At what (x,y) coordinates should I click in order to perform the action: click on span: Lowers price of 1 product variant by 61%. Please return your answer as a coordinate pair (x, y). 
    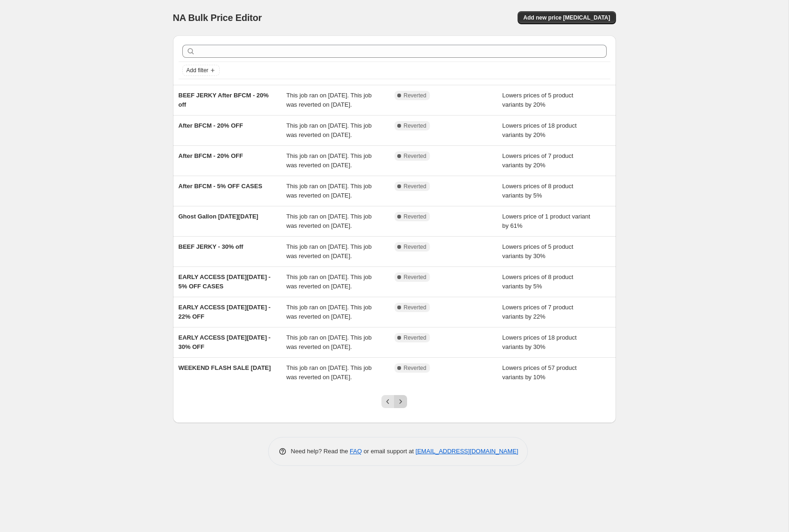
    Looking at the image, I should click on (546, 221).